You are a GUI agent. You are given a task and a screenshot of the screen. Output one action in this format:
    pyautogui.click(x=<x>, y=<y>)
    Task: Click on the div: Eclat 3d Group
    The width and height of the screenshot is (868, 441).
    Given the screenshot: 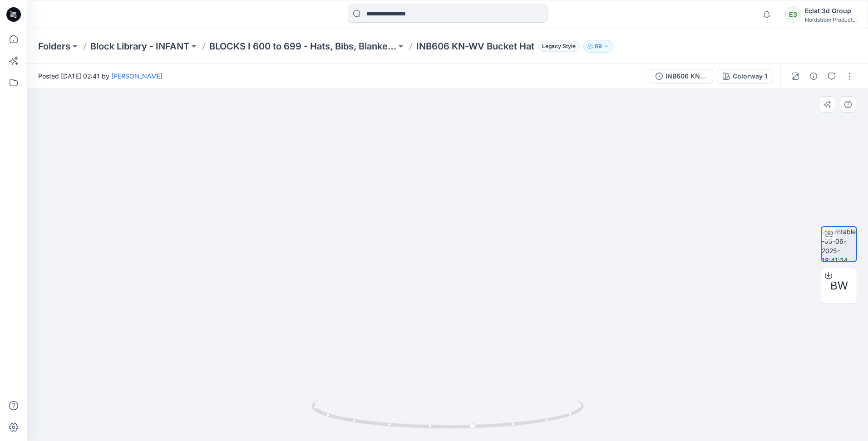 What is the action you would take?
    pyautogui.click(x=831, y=11)
    